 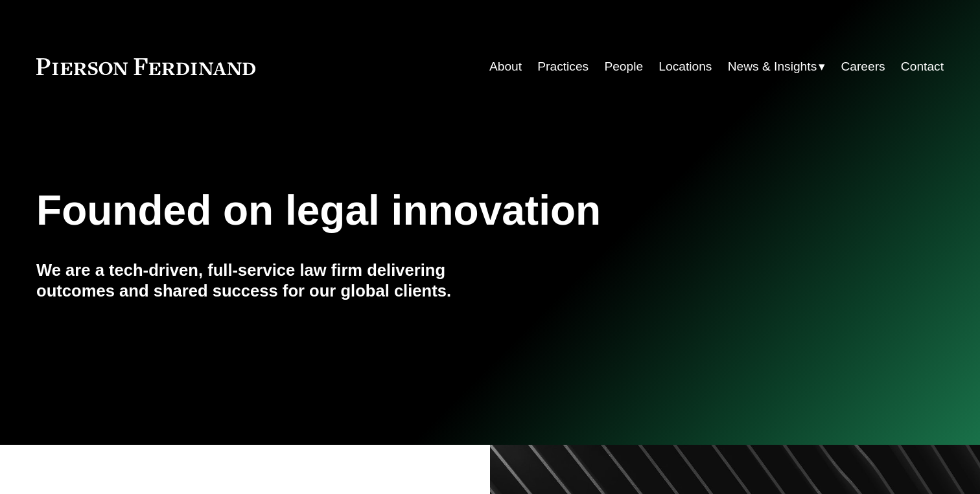 I want to click on h4: We are a tech-driven, full-service law firm delivering outcomes and shared success for our global..., so click(x=263, y=281).